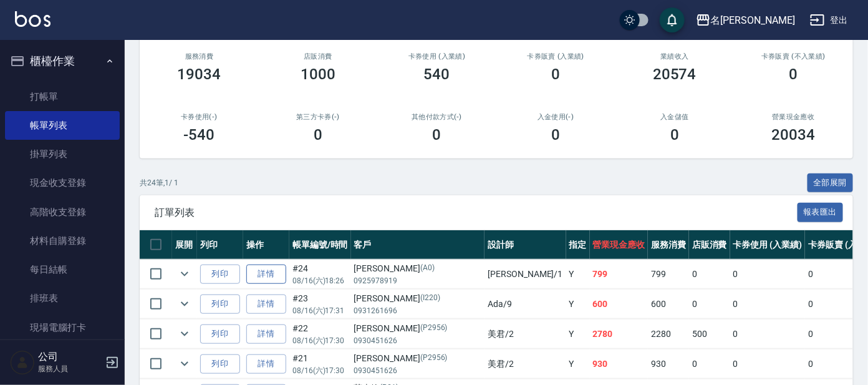 This screenshot has width=868, height=385. Describe the element at coordinates (320, 334) in the screenshot. I see `td: #22` at that location.